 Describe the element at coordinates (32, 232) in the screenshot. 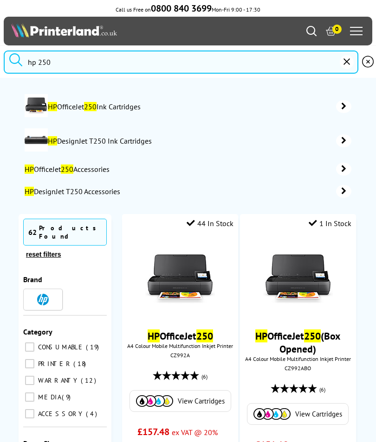

I see `span: 62` at that location.